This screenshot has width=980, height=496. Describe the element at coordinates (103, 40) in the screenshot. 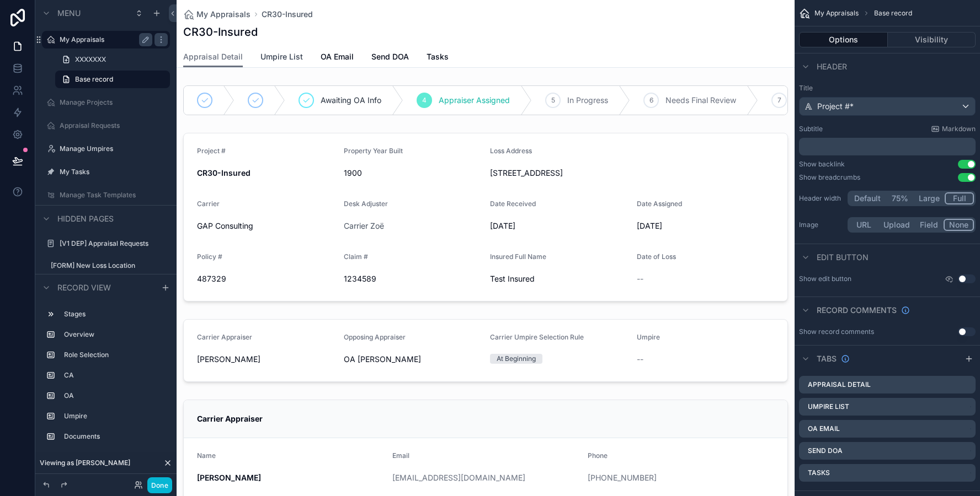

I see `label: My Appraisals` at that location.